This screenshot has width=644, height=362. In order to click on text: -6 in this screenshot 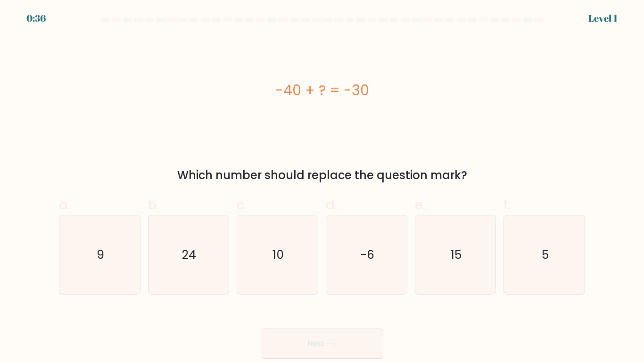, I will do `click(367, 255)`.